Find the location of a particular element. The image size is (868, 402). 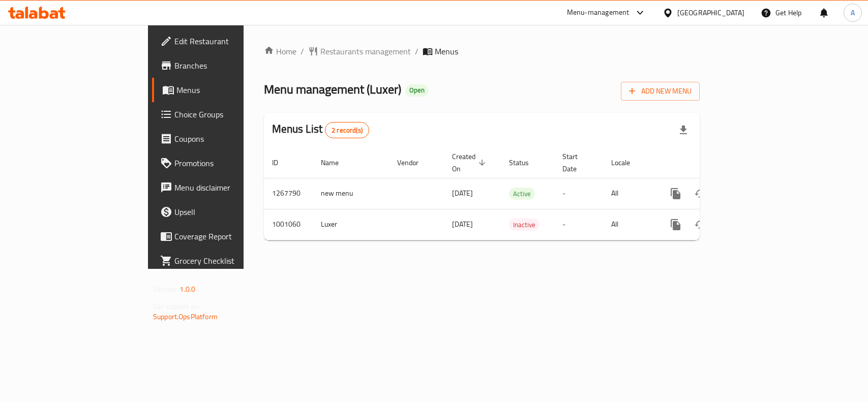

span: 2 record(s) is located at coordinates (346, 130).